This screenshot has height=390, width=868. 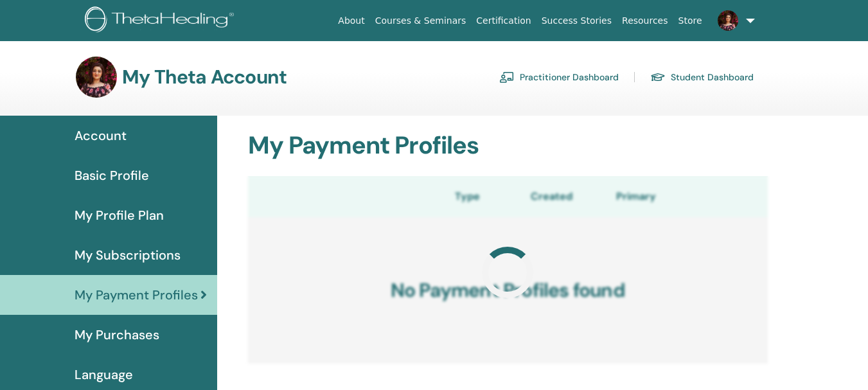 I want to click on span: Language, so click(x=104, y=375).